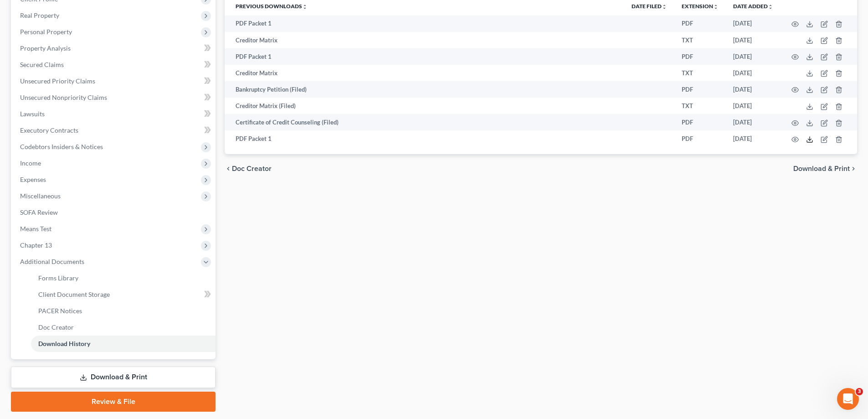  What do you see at coordinates (123, 344) in the screenshot?
I see `a: Download History` at bounding box center [123, 344].